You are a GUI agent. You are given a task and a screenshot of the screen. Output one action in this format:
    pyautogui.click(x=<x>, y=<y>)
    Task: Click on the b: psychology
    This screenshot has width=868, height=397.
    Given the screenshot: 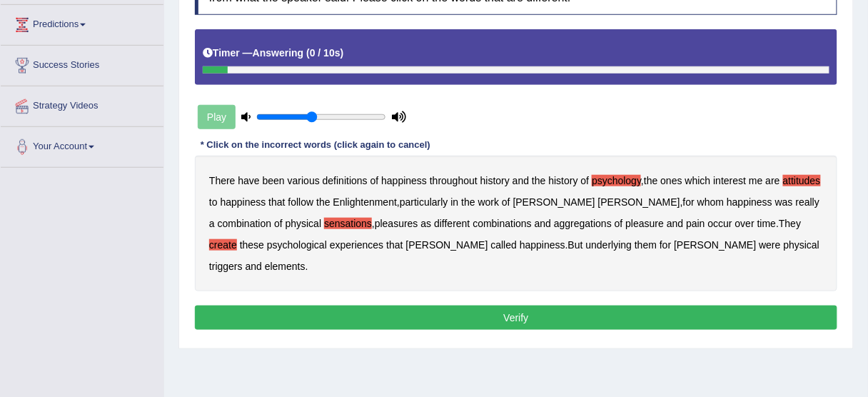 What is the action you would take?
    pyautogui.click(x=616, y=181)
    